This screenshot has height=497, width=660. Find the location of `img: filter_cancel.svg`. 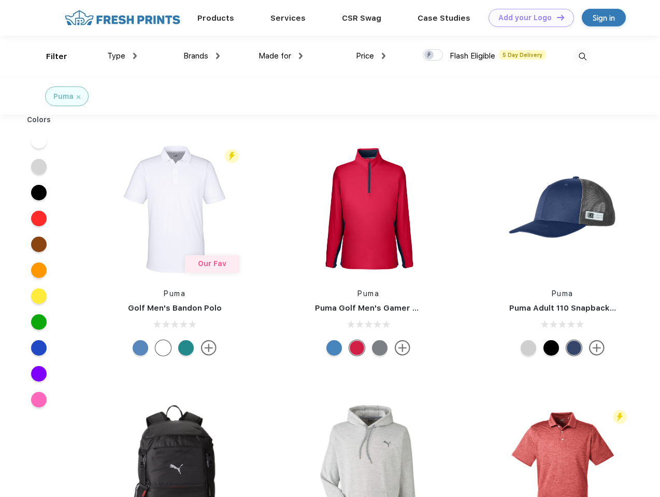

img: filter_cancel.svg is located at coordinates (78, 97).